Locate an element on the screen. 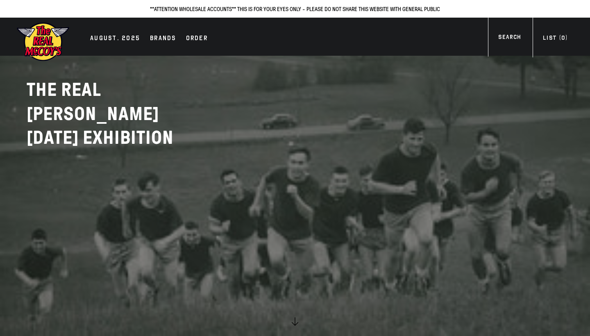 The height and width of the screenshot is (336, 590). img: mccoys-exhibition is located at coordinates (43, 42).